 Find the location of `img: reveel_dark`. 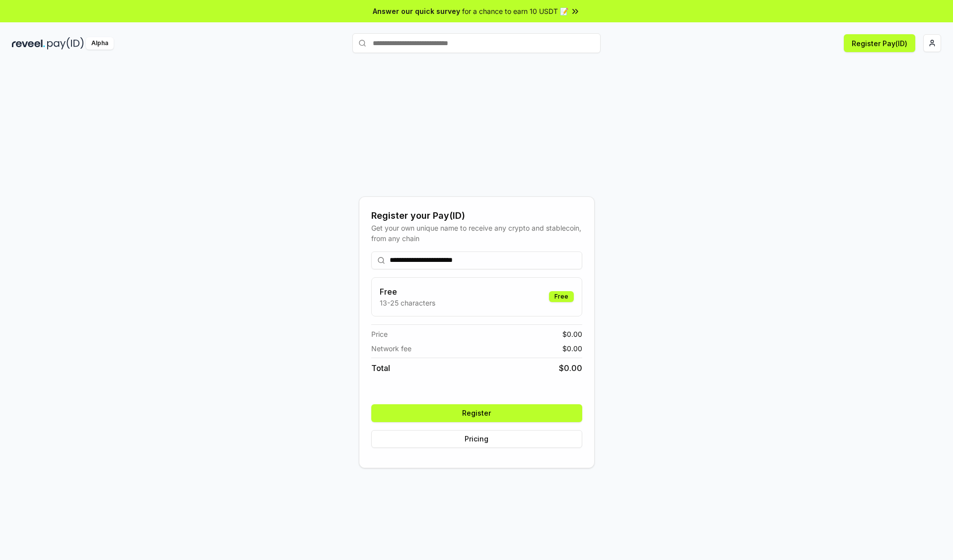

img: reveel_dark is located at coordinates (29, 43).